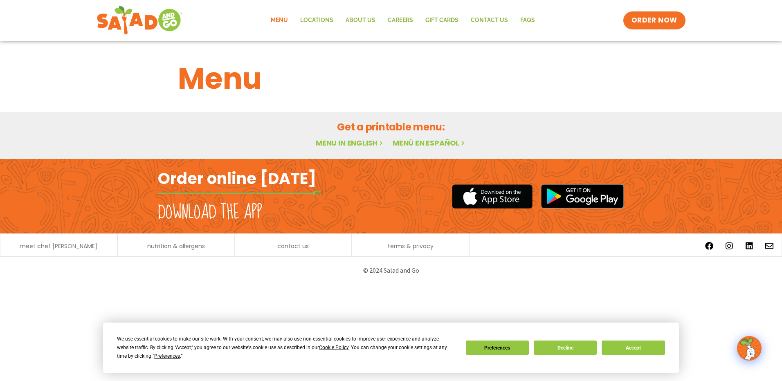 This screenshot has height=381, width=782. What do you see at coordinates (139, 20) in the screenshot?
I see `img: new-SAG-logo-768×292` at bounding box center [139, 20].